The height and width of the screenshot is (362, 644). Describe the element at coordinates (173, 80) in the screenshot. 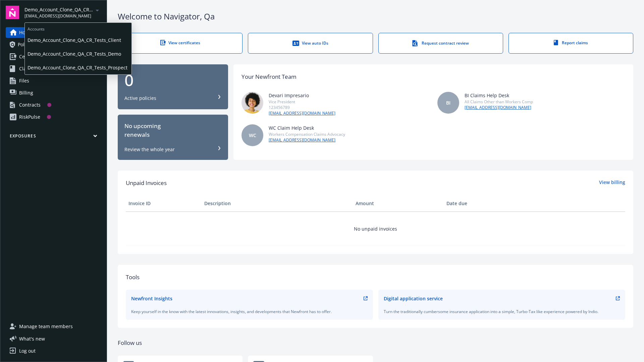

I see `div: 0` at that location.